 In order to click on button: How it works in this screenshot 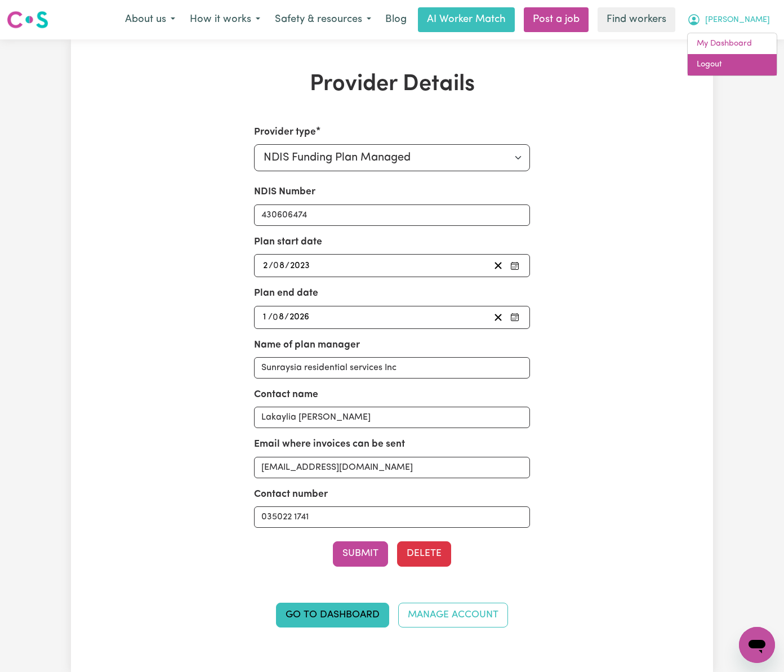, I will do `click(225, 20)`.